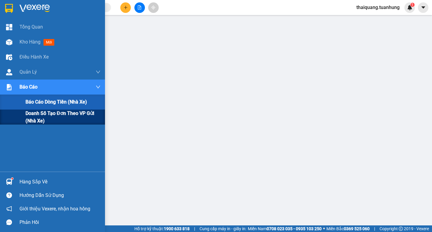 Image resolution: width=432 pixels, height=232 pixels. Describe the element at coordinates (140, 8) in the screenshot. I see `span: file-add` at that location.